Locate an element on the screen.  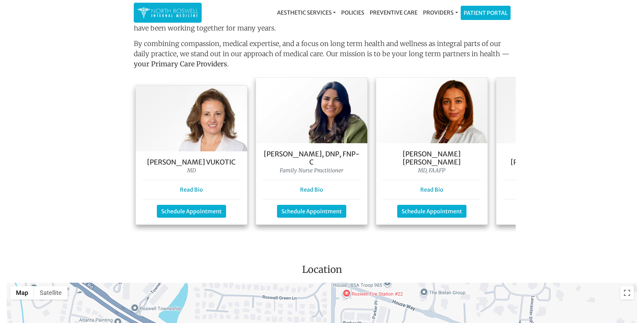
img: Dr. Goga Vukotis is located at coordinates (191, 118).